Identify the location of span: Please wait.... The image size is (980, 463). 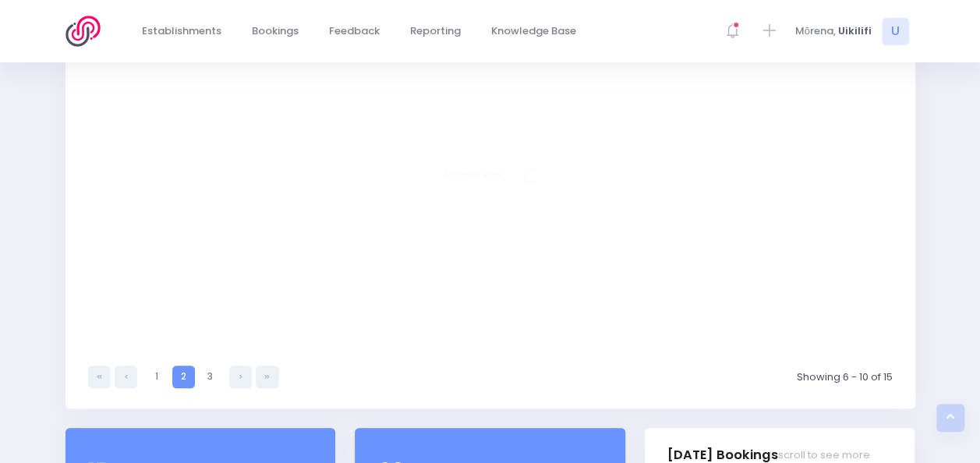
(478, 176).